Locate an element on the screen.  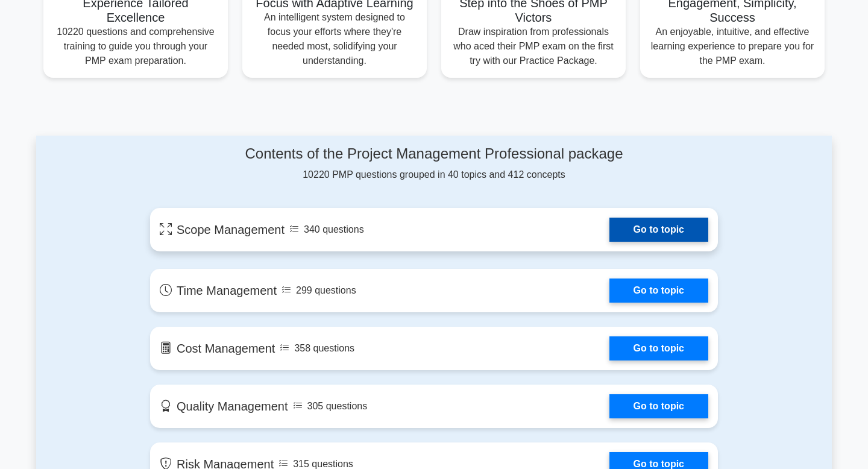
p: 10220 questions and comprehensive training to guide you through your PMP exam preparation. is located at coordinates (136, 47).